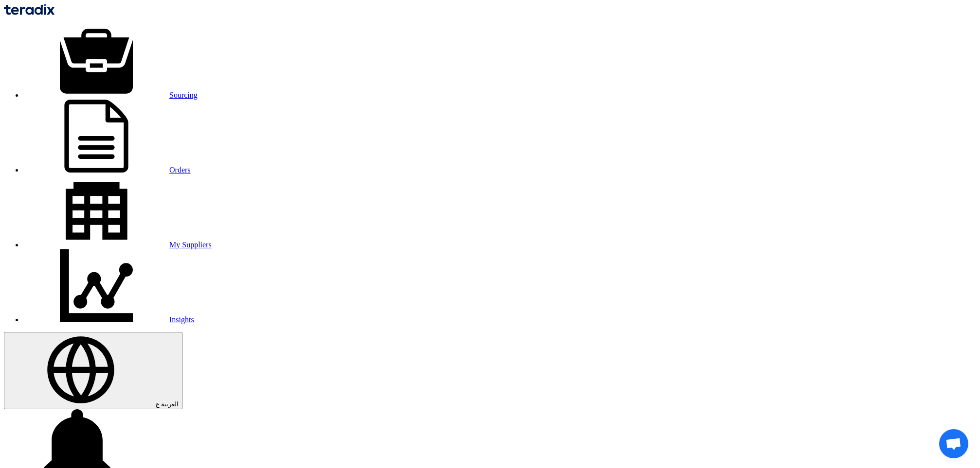 The image size is (980, 468). Describe the element at coordinates (110, 95) in the screenshot. I see `a: Sourcing` at that location.